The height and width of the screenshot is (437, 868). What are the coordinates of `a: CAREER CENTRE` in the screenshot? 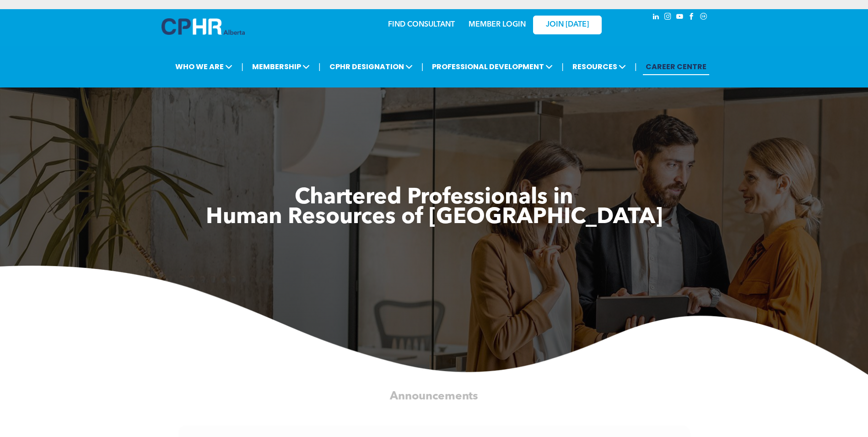 It's located at (676, 67).